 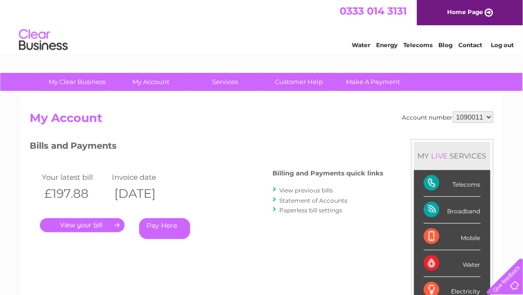 What do you see at coordinates (311, 210) in the screenshot?
I see `a: Paperless bill settings` at bounding box center [311, 210].